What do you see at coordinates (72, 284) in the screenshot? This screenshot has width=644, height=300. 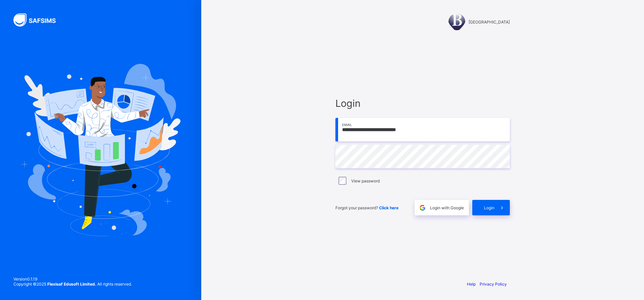 I see `span: Copyright © 2025 All rights reserved.` at bounding box center [72, 284].